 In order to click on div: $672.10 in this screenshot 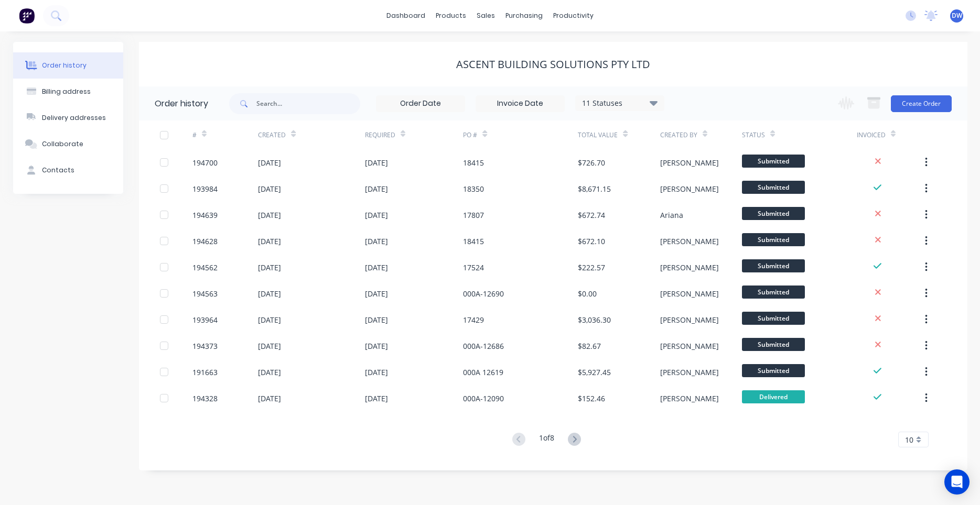, I will do `click(592, 241)`.